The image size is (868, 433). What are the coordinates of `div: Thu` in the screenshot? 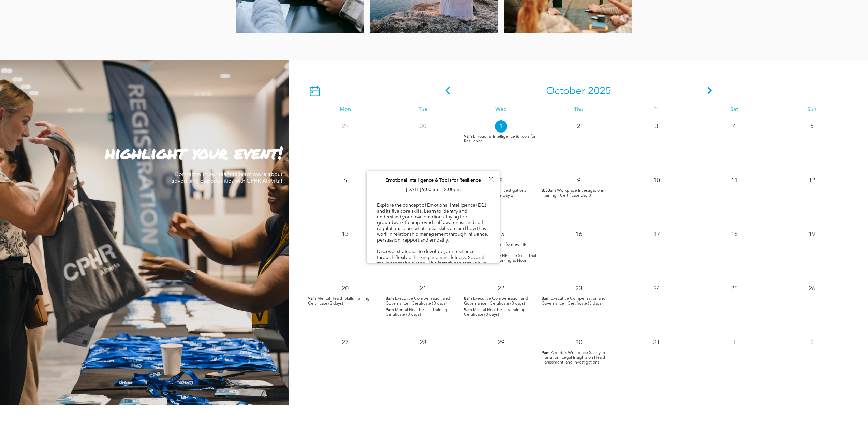 It's located at (579, 110).